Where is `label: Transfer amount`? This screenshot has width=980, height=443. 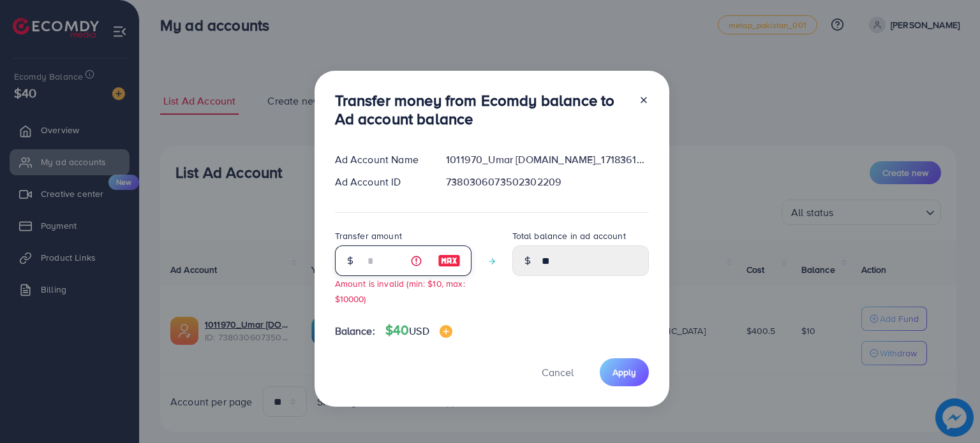 label: Transfer amount is located at coordinates (368, 236).